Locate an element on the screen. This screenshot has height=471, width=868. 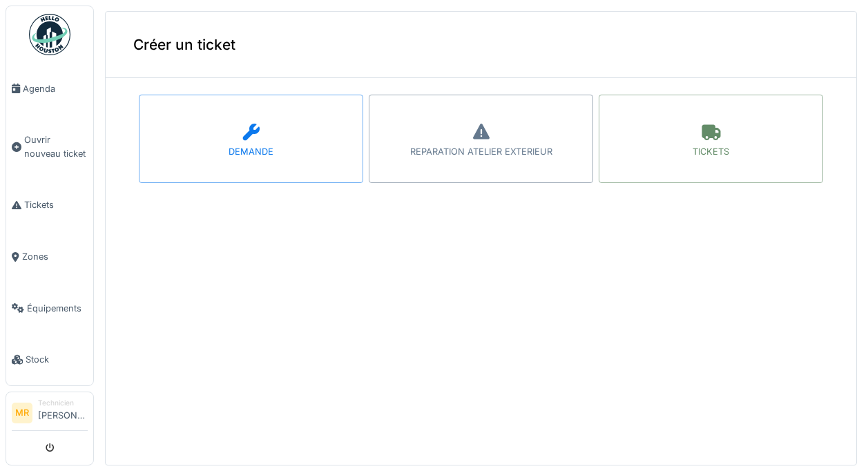
a: Tickets is located at coordinates (50, 205).